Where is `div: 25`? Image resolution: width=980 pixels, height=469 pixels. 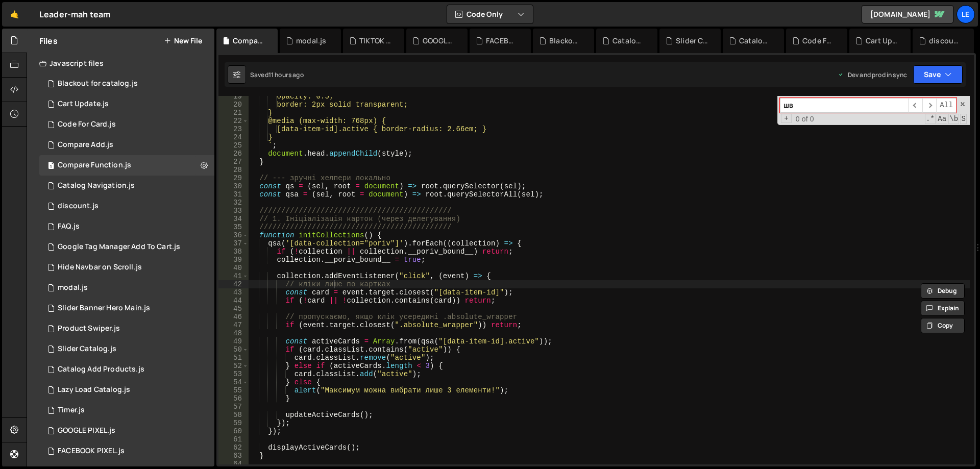
div: 25 is located at coordinates (233, 146).